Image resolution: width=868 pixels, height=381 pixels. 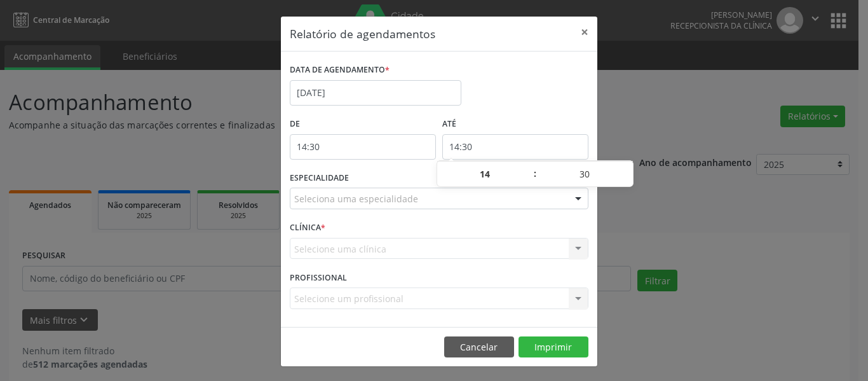 I want to click on input: Selecione o horário final, so click(x=515, y=147).